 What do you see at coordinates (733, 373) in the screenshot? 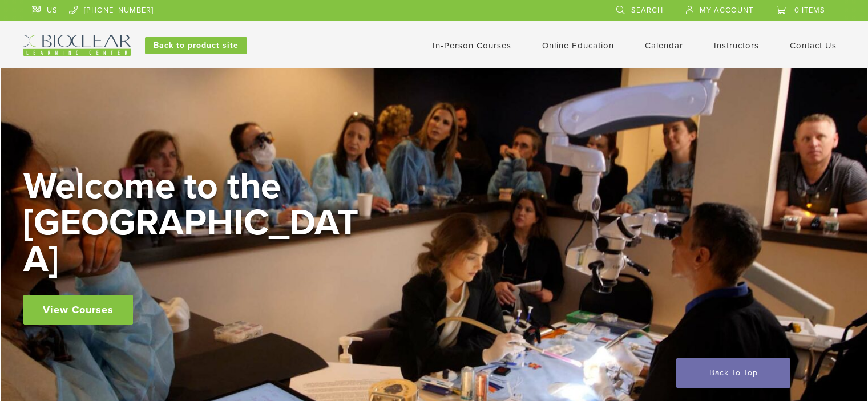
I see `a: Back To Top` at bounding box center [733, 373].